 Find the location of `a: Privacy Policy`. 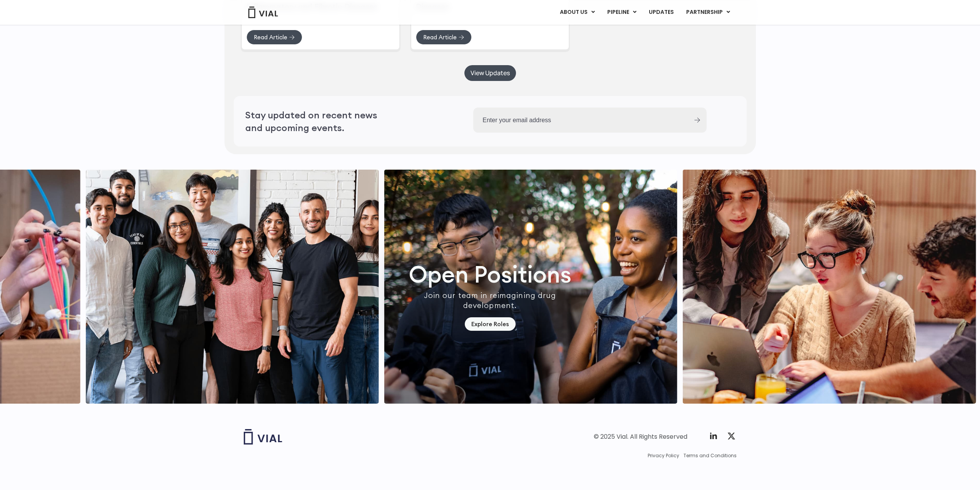

a: Privacy Policy is located at coordinates (664, 456).